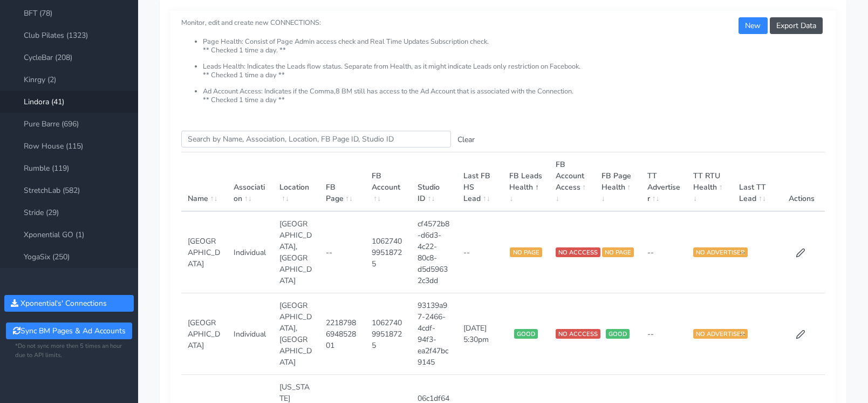 The width and height of the screenshot is (868, 403). I want to click on th: FB Account Access, so click(572, 182).